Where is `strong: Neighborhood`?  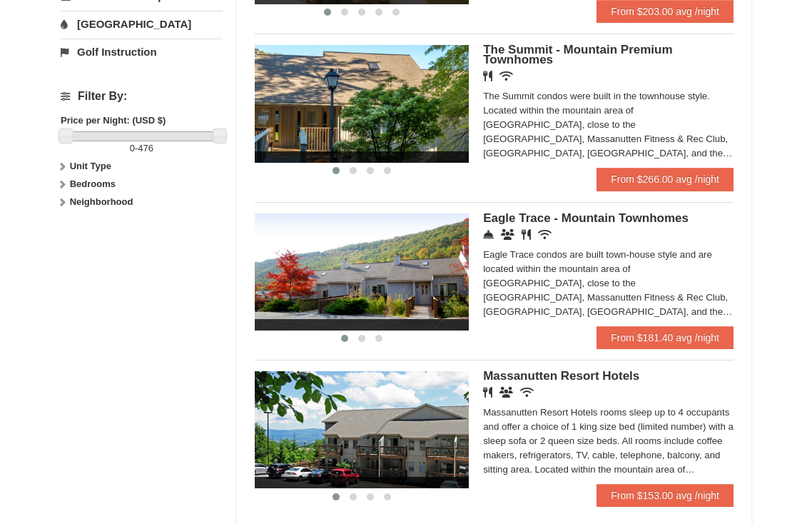 strong: Neighborhood is located at coordinates (102, 202).